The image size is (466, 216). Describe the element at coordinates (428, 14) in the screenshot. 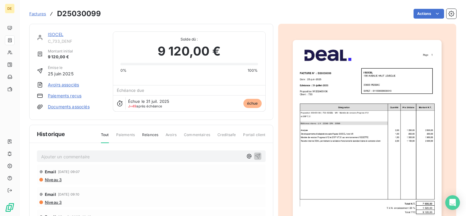

I see `button: Actions` at that location.